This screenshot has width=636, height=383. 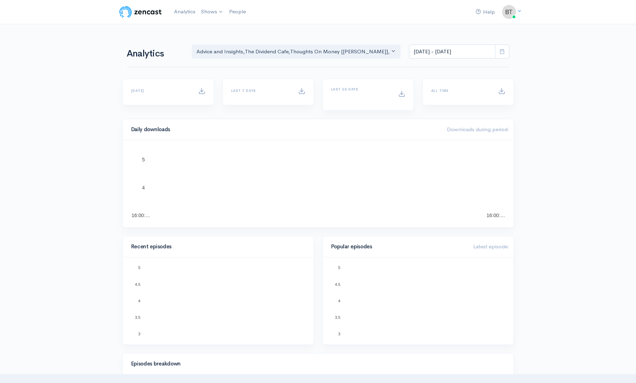 What do you see at coordinates (155, 54) in the screenshot?
I see `h1: Analytics` at bounding box center [155, 54].